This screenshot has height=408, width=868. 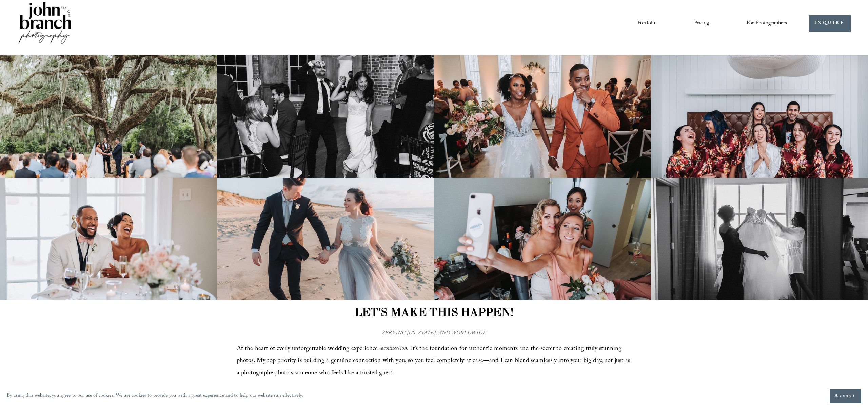 What do you see at coordinates (647, 23) in the screenshot?
I see `a: Portfolio` at bounding box center [647, 23].